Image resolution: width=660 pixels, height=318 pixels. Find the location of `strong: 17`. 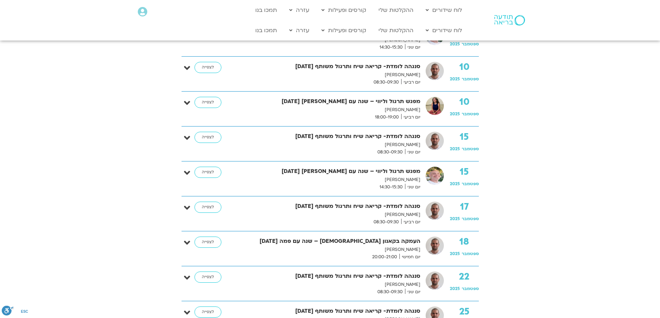

strong: 17 is located at coordinates (464, 207).